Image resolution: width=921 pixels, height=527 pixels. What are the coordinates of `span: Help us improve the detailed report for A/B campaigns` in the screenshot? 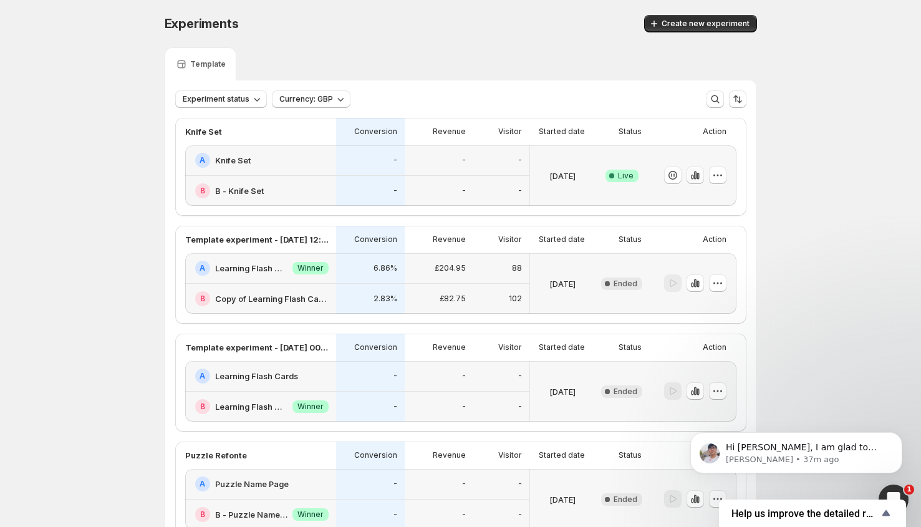 It's located at (805, 513).